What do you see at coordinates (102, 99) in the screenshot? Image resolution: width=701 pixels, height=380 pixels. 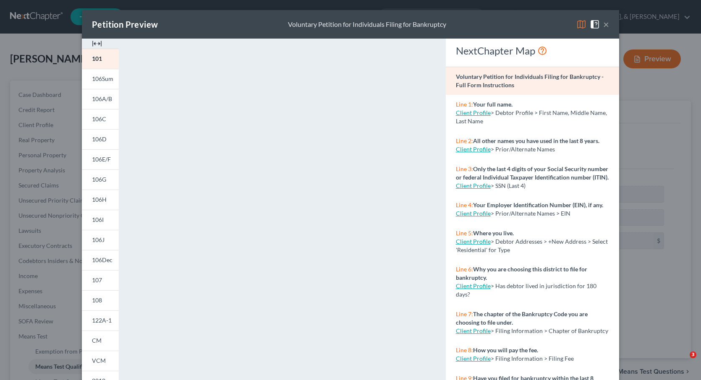 I see `span: 106A/B` at bounding box center [102, 99].